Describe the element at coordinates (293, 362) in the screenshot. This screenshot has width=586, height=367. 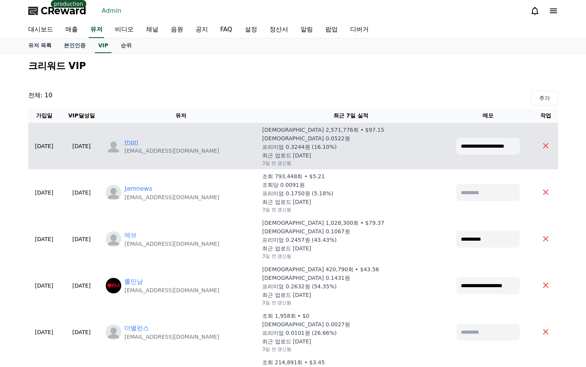
I see `p: 조회 214,891회 • $3.45` at that location.